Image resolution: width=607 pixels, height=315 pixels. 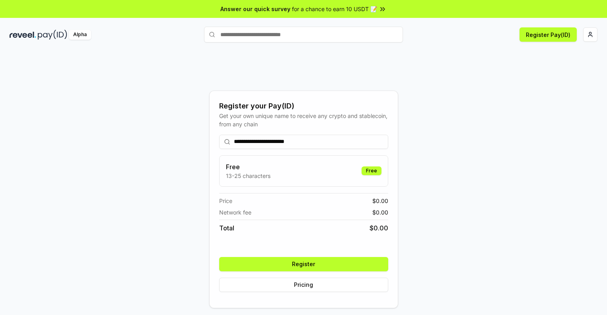 What do you see at coordinates (334, 9) in the screenshot?
I see `span: for a chance to earn 10 USDT 📝` at bounding box center [334, 9].